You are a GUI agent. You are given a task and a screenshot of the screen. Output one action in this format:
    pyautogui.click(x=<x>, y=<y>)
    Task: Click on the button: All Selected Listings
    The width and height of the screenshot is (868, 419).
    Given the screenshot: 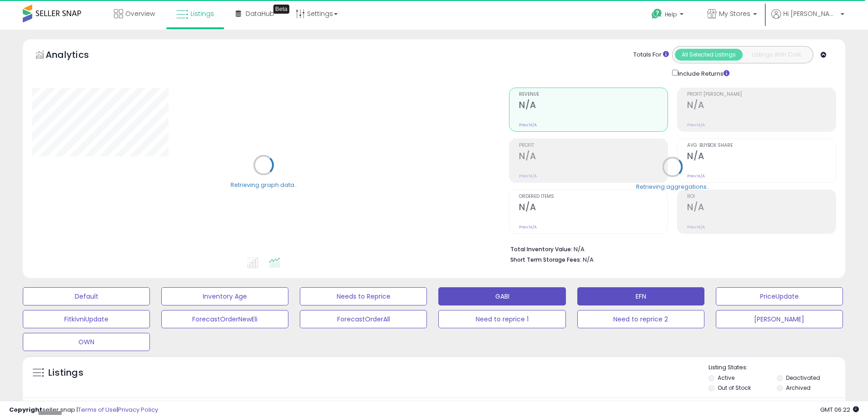 What is the action you would take?
    pyautogui.click(x=708, y=55)
    